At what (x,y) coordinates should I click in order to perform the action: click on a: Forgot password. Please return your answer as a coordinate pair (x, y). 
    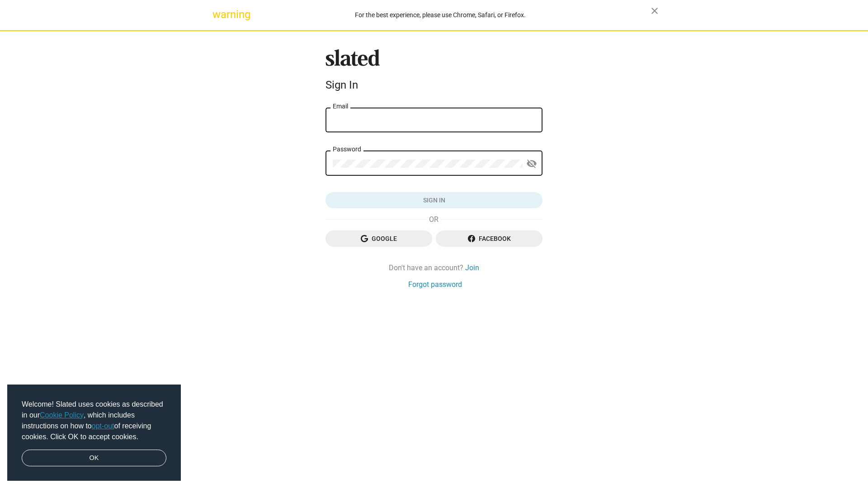
    Looking at the image, I should click on (435, 284).